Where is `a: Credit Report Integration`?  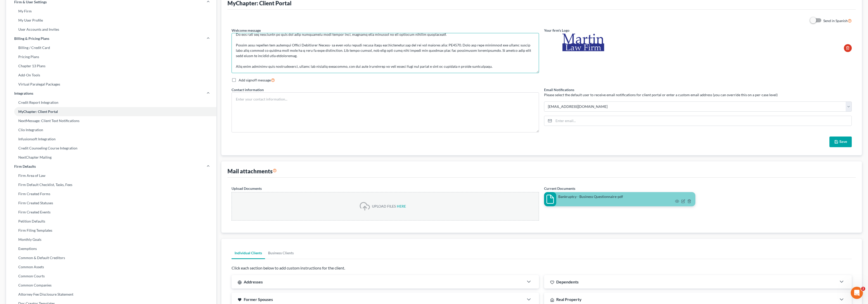
a: Credit Report Integration is located at coordinates (111, 102).